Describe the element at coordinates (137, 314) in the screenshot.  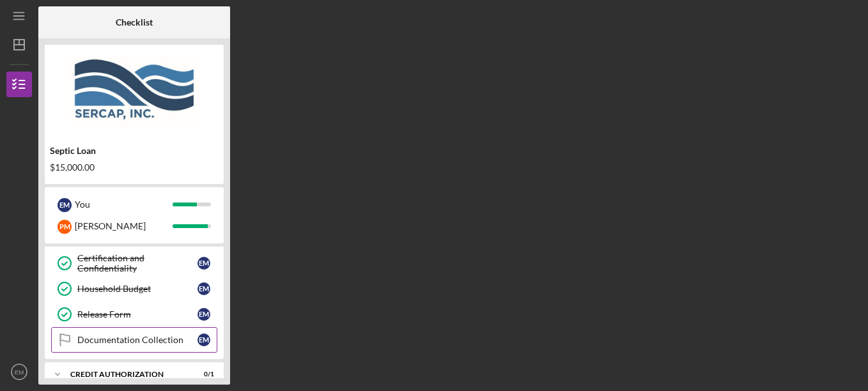
I see `div: Release Form` at that location.